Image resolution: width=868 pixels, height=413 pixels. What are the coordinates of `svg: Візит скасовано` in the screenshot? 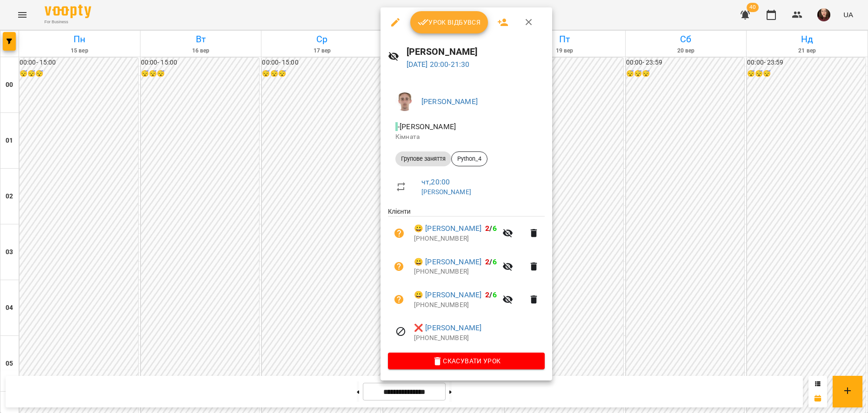 It's located at (401, 332).